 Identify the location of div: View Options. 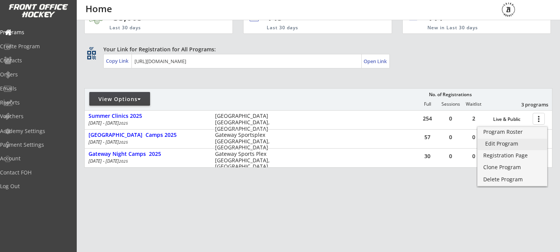
(120, 99).